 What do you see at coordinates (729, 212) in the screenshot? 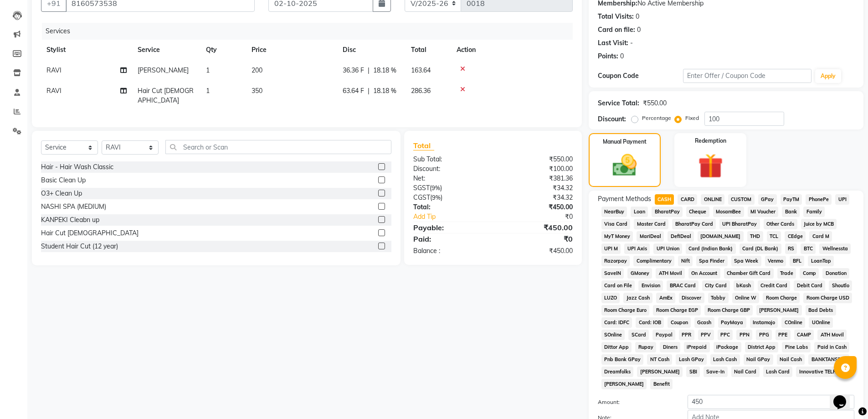
I see `span: MosamBee` at bounding box center [729, 212].